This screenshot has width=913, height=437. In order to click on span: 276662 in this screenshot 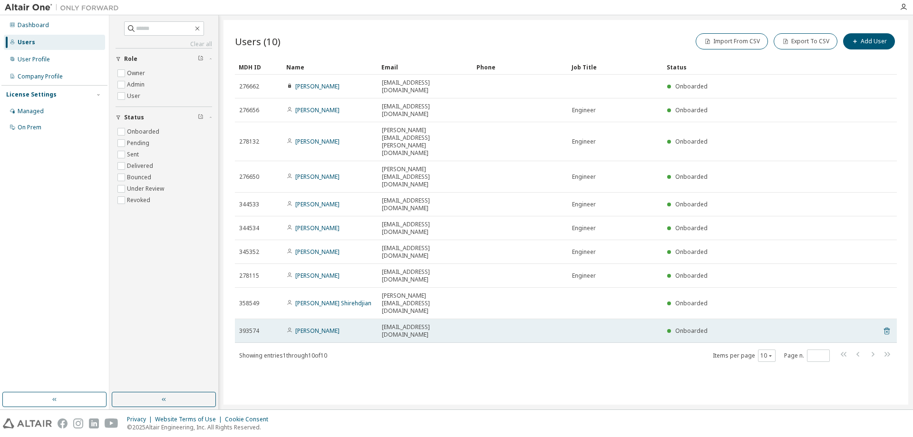, I will do `click(249, 87)`.